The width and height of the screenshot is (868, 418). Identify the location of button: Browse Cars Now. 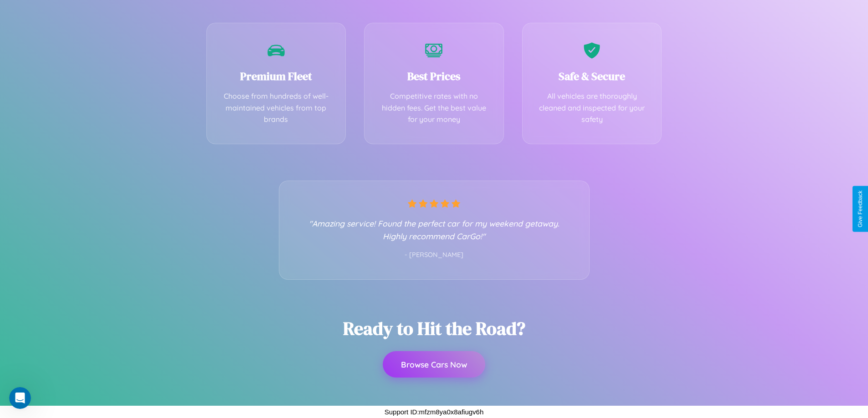
(434, 365).